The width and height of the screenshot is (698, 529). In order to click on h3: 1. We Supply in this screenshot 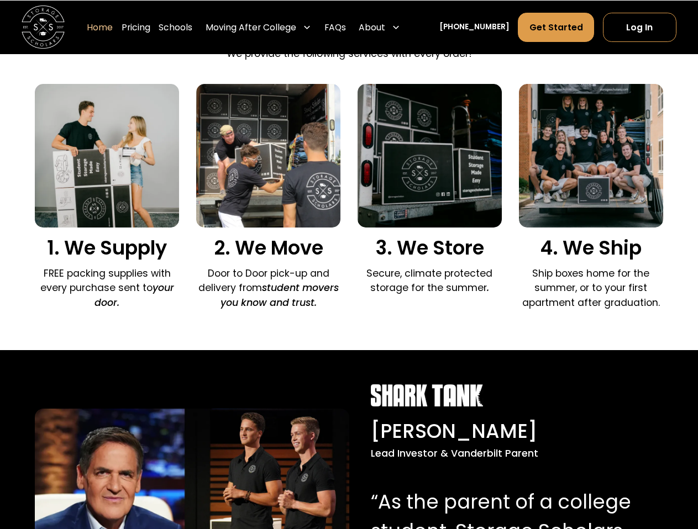, I will do `click(107, 248)`.